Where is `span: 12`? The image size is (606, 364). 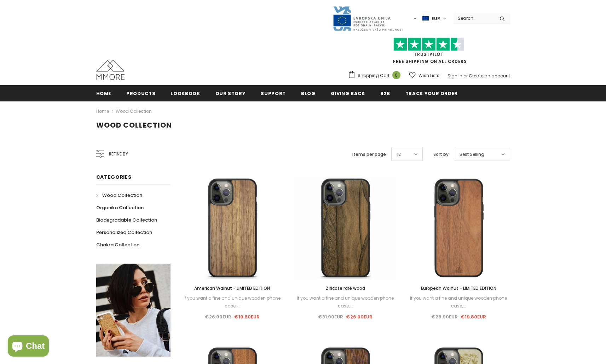 span: 12 is located at coordinates (399, 155).